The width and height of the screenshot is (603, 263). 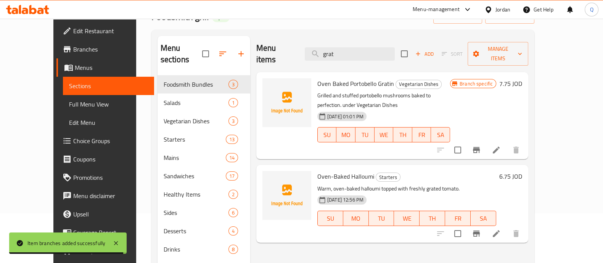 What do you see at coordinates (111, 214) in the screenshot?
I see `span: Upsell` at bounding box center [111, 214].